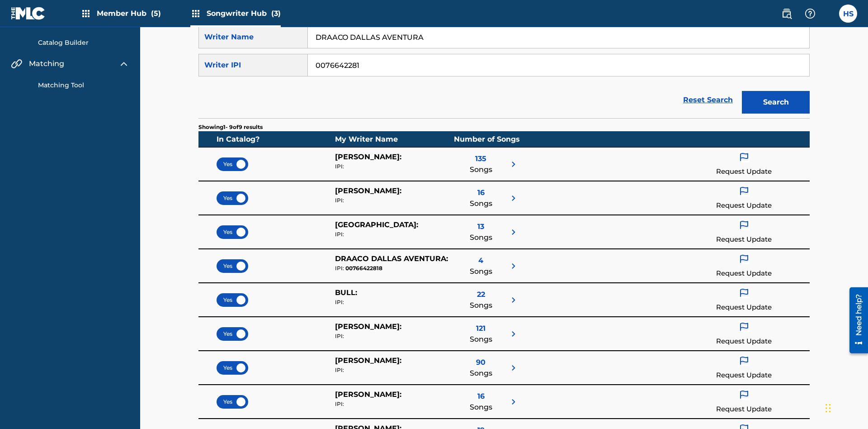  I want to click on div: Number of Songs, so click(486, 139).